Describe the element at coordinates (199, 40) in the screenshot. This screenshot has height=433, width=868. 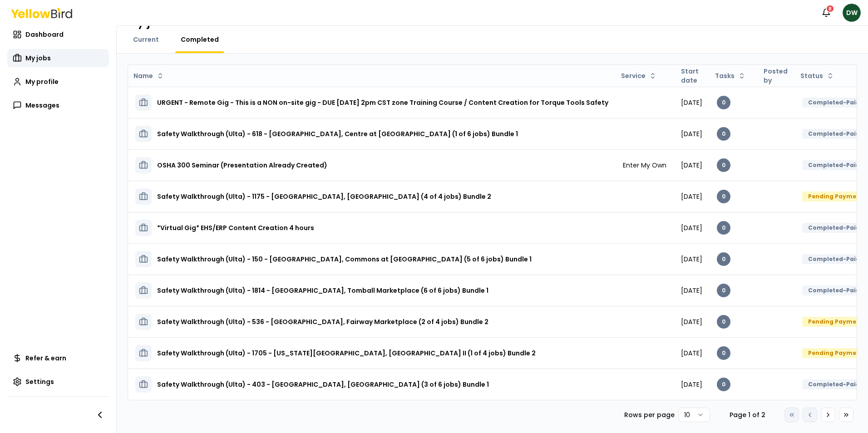
I see `a: Completed` at that location.